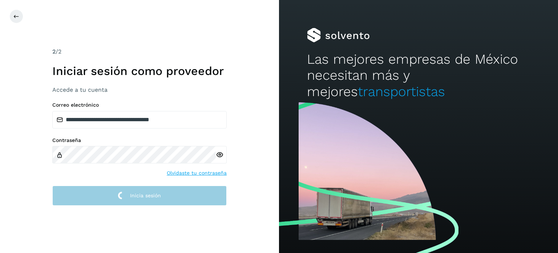  Describe the element at coordinates (145, 195) in the screenshot. I see `span: Inicia sesión` at that location.